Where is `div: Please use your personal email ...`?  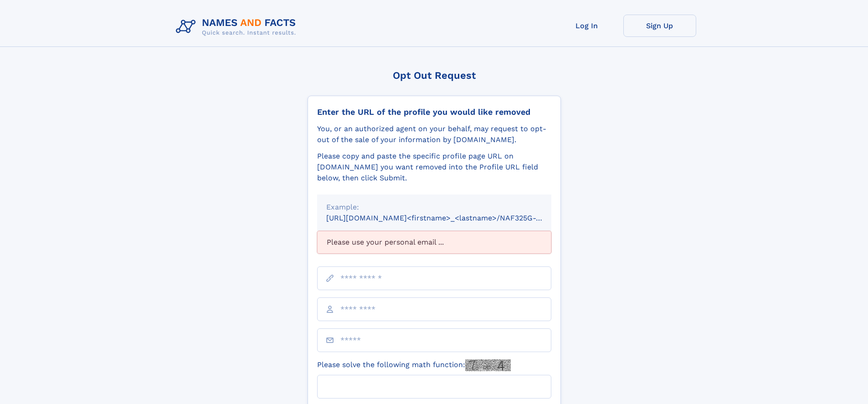
div: Please use your personal email ... is located at coordinates (434, 242).